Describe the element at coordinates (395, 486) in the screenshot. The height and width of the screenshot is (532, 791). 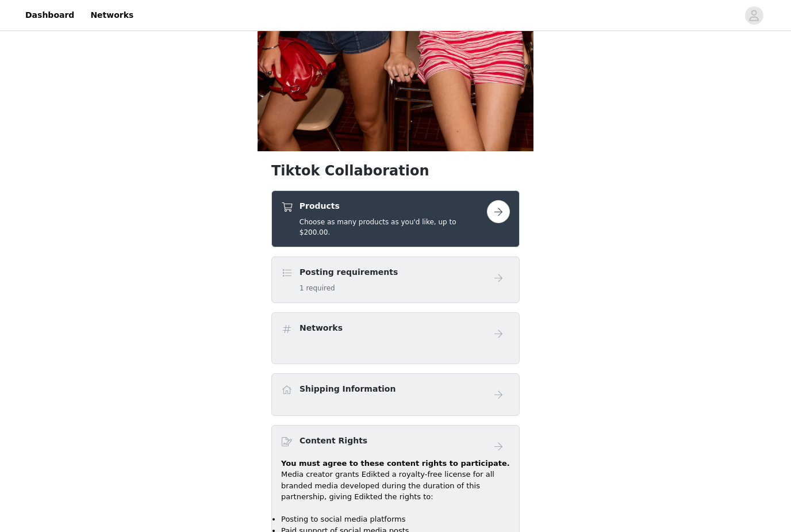
I see `p: Media creator grants Edikted a royalty-free license for all branded media developed during the du...` at that location.